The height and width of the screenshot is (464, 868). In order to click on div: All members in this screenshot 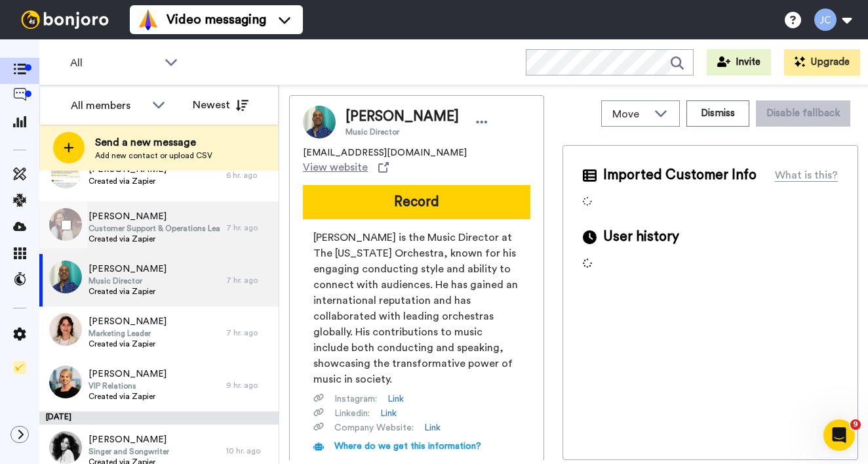, I will do `click(108, 106)`.